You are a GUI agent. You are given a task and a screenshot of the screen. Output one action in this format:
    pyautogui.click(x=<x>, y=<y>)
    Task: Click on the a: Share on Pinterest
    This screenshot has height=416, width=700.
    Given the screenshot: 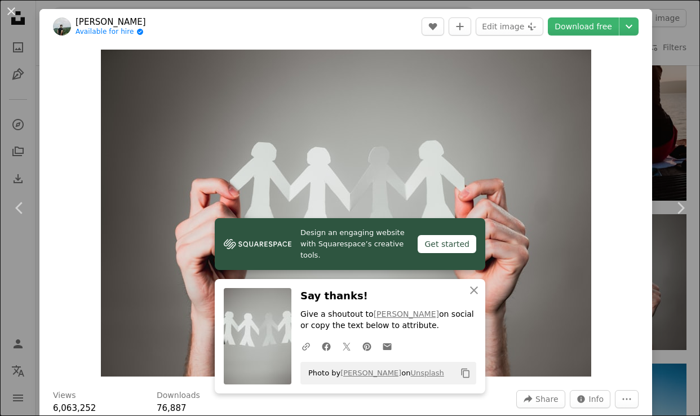 What is the action you would take?
    pyautogui.click(x=367, y=346)
    